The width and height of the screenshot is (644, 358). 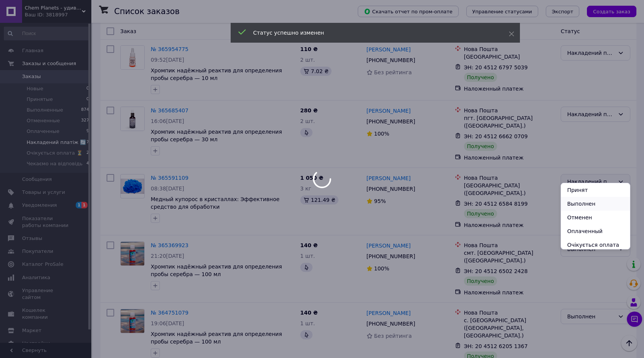 I want to click on div: Статус успешно изменен, so click(x=371, y=33).